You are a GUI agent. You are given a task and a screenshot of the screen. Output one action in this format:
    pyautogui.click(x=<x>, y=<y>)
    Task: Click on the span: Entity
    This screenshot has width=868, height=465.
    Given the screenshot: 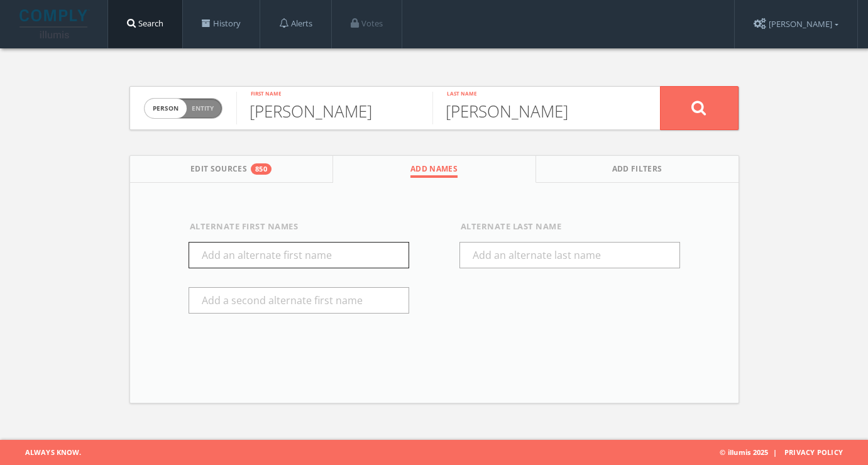 What is the action you would take?
    pyautogui.click(x=202, y=108)
    